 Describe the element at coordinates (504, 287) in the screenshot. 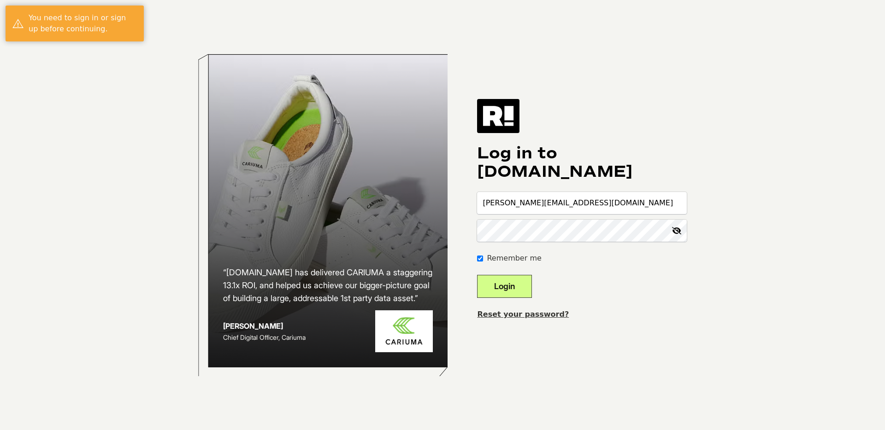

I see `button: Login` at that location.